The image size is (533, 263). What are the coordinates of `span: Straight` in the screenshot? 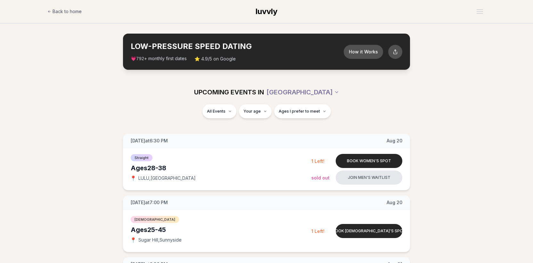 It's located at (142, 158).